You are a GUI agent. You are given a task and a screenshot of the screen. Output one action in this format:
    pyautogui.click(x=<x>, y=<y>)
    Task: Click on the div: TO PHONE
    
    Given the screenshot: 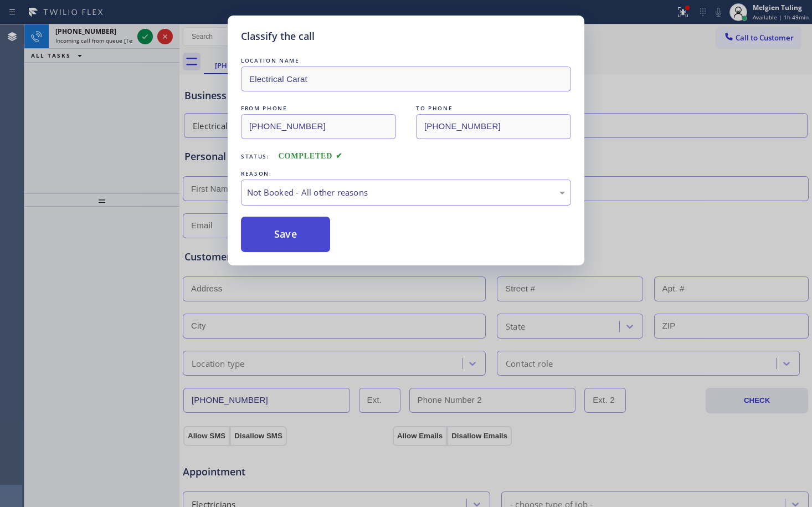 What is the action you would take?
    pyautogui.click(x=494, y=108)
    